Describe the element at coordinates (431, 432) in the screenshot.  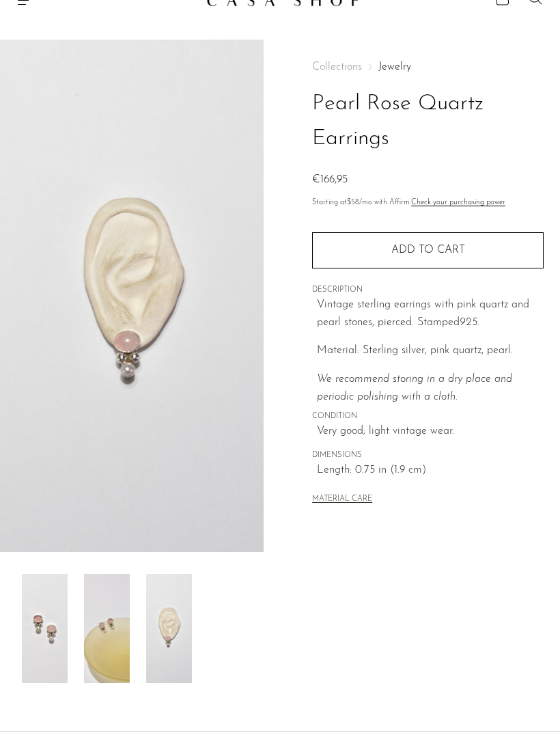
I see `span: Very good; light vintage wear.` at that location.